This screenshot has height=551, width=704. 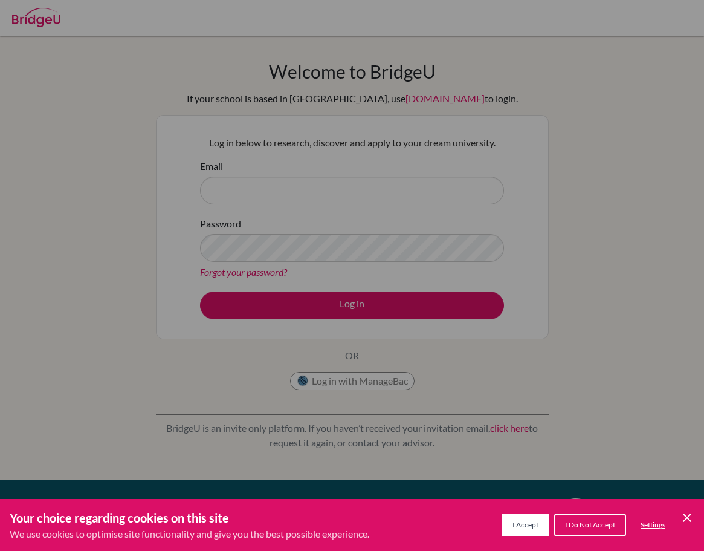 What do you see at coordinates (189, 534) in the screenshot?
I see `p: We use cookies to optimise site functionality and give you the best possible experience.` at bounding box center [189, 534].